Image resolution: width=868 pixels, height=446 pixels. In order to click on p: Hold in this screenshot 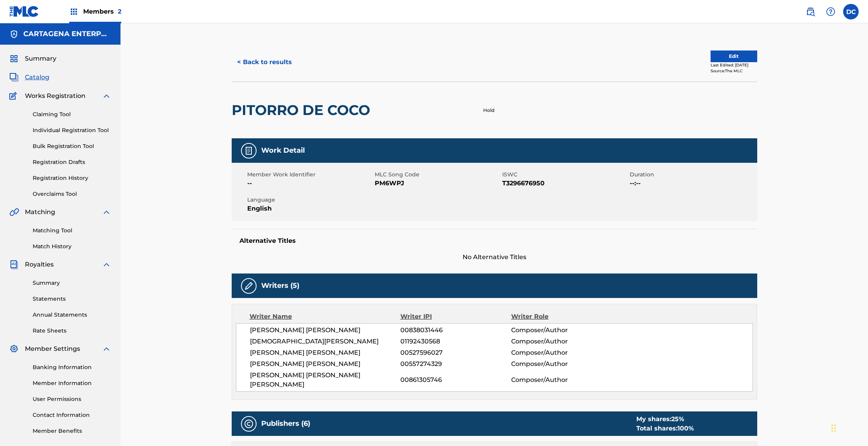, I will do `click(488, 110)`.